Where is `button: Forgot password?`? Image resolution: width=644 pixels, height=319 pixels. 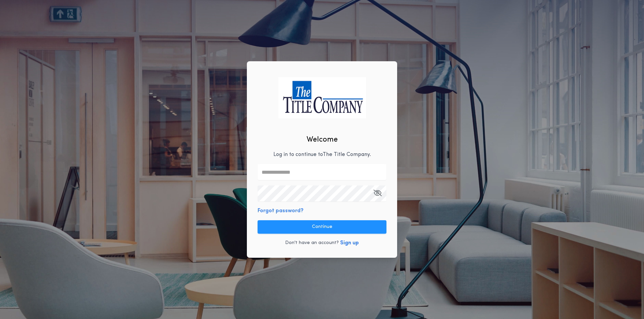
button: Forgot password? is located at coordinates (281, 211).